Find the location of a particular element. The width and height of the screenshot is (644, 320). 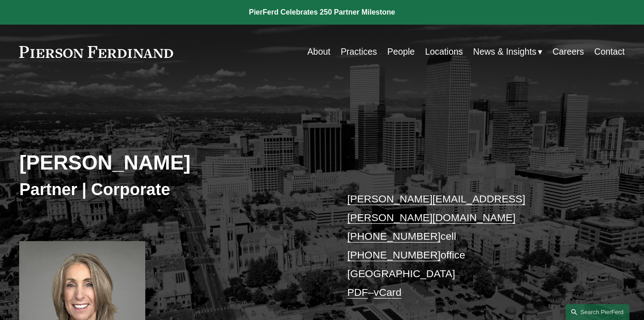

a: Search this site is located at coordinates (598, 312).